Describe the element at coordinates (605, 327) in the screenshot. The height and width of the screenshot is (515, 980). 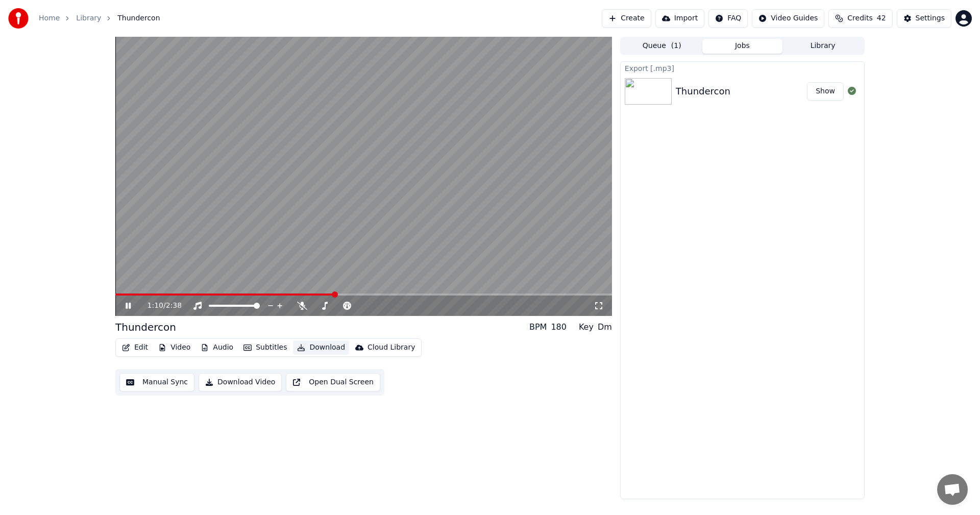
I see `div: Dm` at that location.